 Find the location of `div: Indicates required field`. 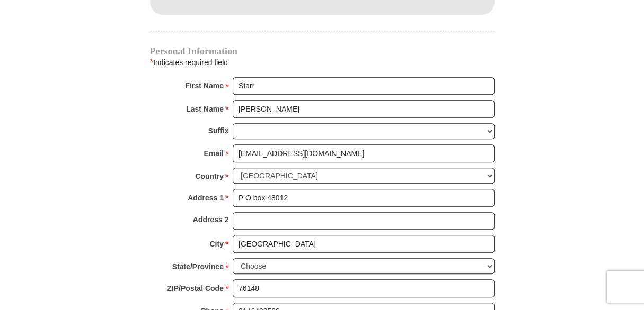

div: Indicates required field is located at coordinates (322, 62).